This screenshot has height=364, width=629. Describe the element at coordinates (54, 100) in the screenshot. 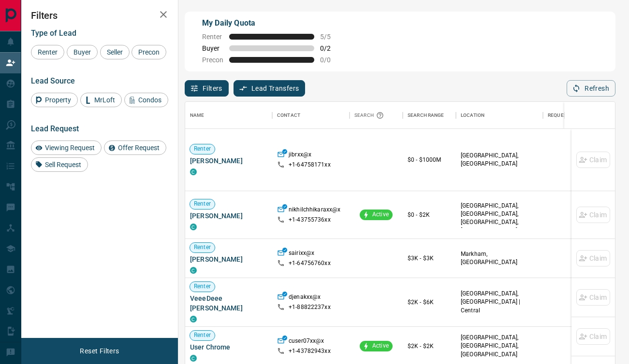

I see `div: Property` at that location.